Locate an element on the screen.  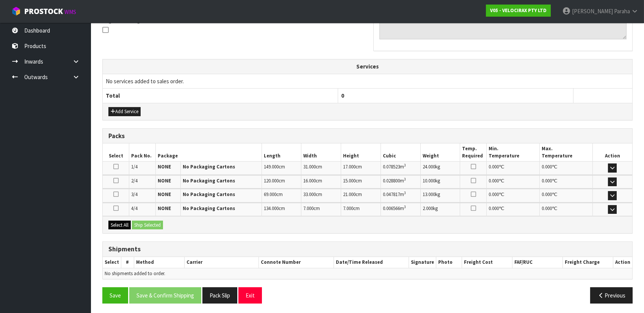
button: Select All is located at coordinates (119, 225).